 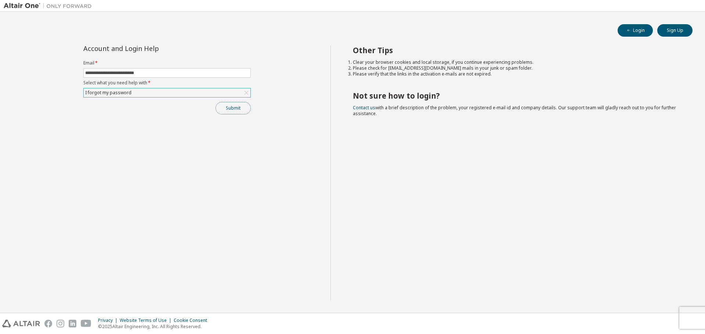 What do you see at coordinates (233, 108) in the screenshot?
I see `button: Submit` at bounding box center [233, 108].